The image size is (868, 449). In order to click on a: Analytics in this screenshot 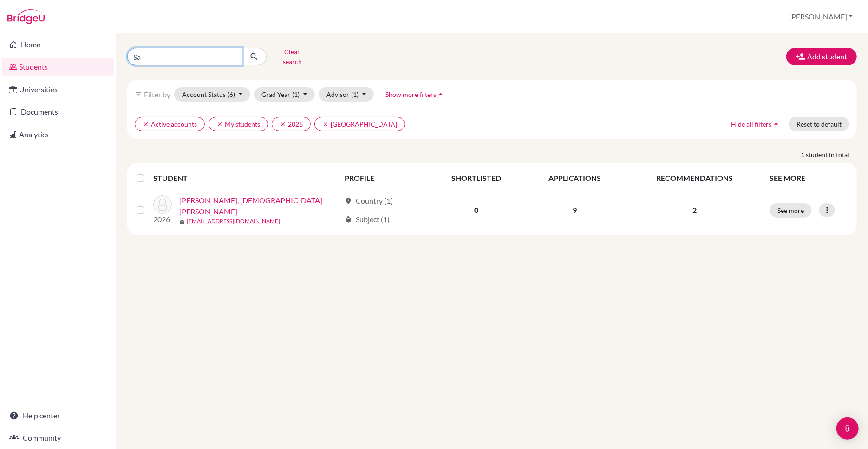, I will do `click(57, 135)`.